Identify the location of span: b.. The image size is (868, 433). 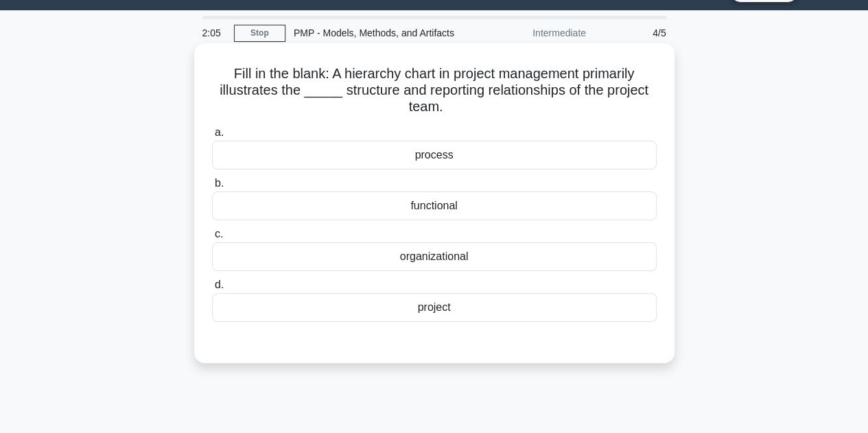
(219, 183).